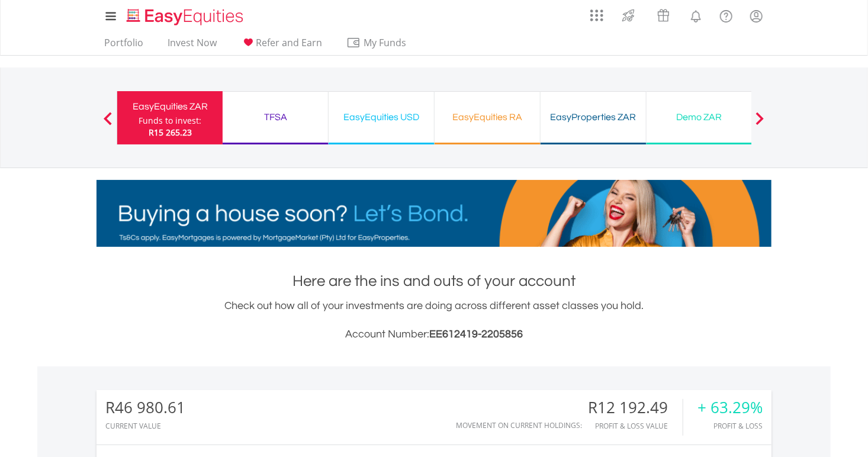 The image size is (868, 457). Describe the element at coordinates (636, 425) in the screenshot. I see `div: Profit & Loss Value` at that location.